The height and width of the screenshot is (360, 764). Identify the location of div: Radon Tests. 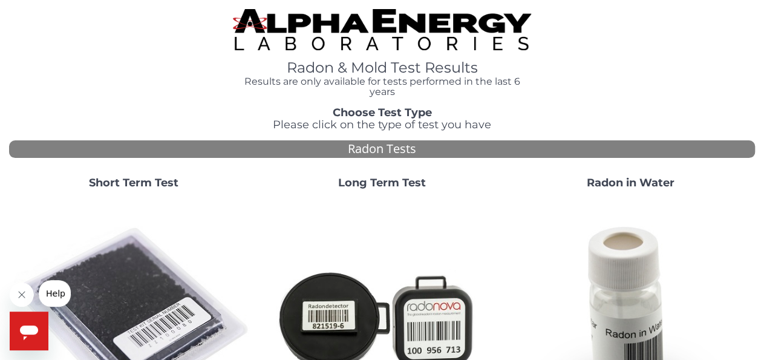
(382, 149).